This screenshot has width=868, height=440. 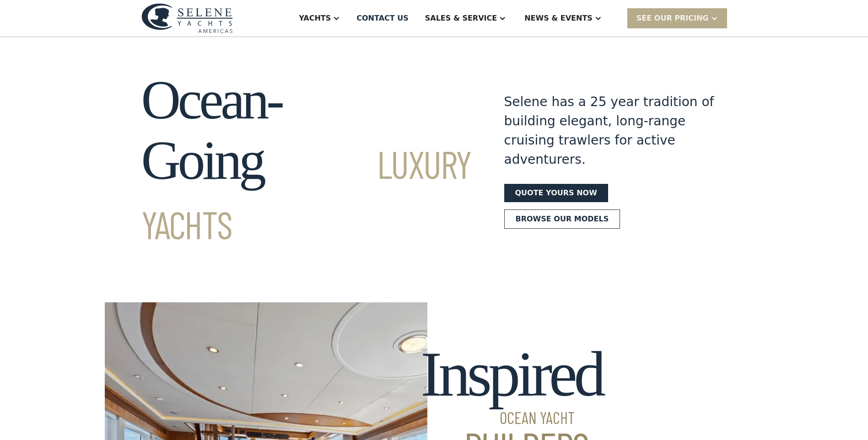 What do you see at coordinates (609, 131) in the screenshot?
I see `div: Selene has a 25 year tradition of building elegant, long-range cruising trawlers for active adven...` at bounding box center [609, 131].